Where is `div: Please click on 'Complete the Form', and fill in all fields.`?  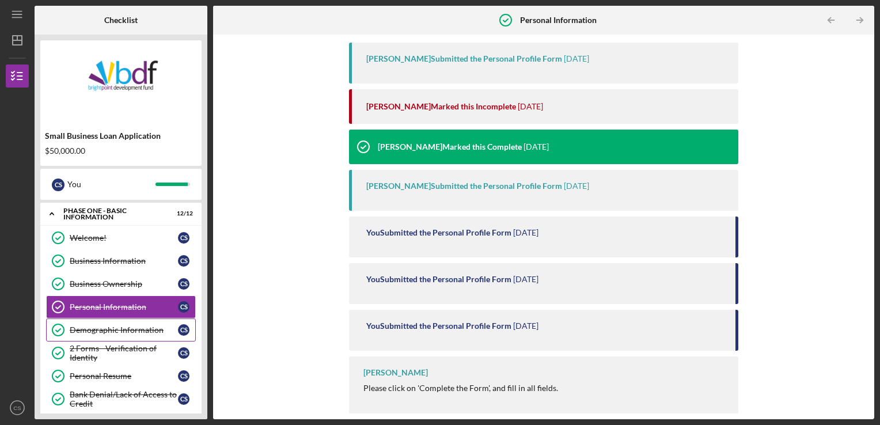 div: Please click on 'Complete the Form', and fill in all fields. is located at coordinates (482, 388).